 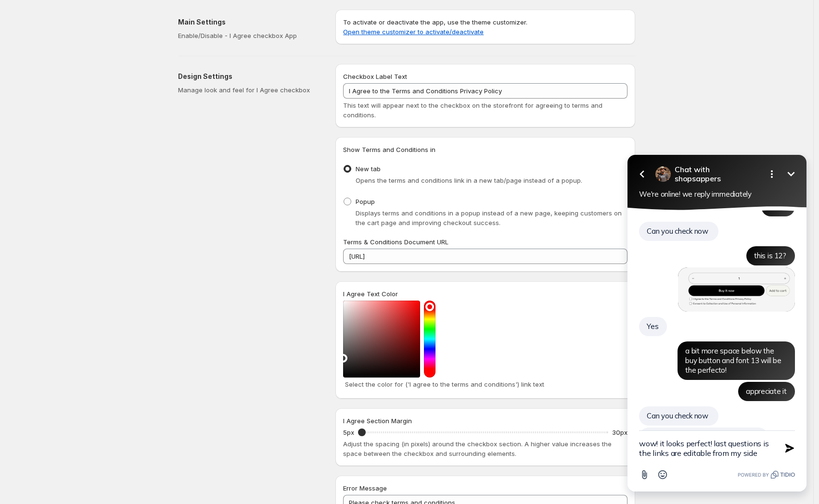 I want to click on a: Open theme customizer to activate/deactivate, so click(x=413, y=32).